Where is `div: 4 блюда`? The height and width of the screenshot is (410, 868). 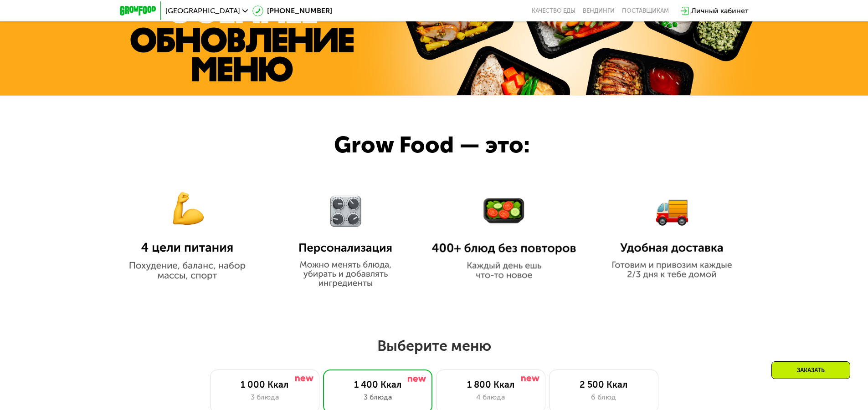 div: 4 блюда is located at coordinates (491, 397).